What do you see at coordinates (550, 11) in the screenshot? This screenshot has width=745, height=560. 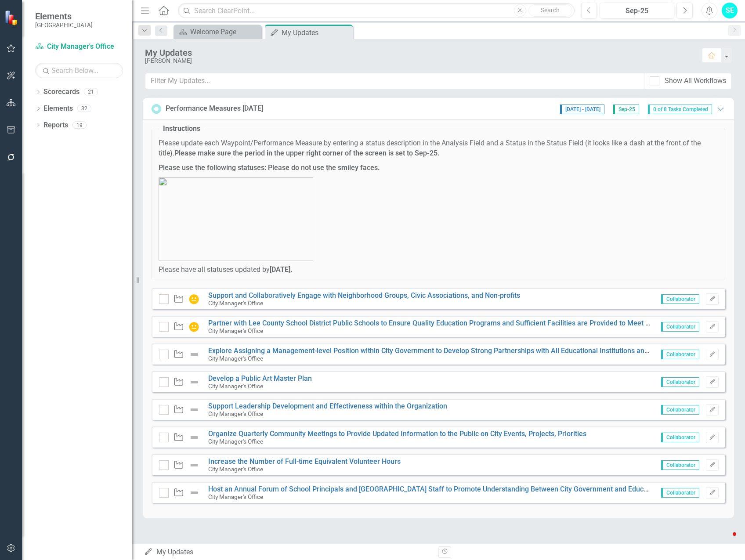 I see `button: Search` at bounding box center [550, 11].